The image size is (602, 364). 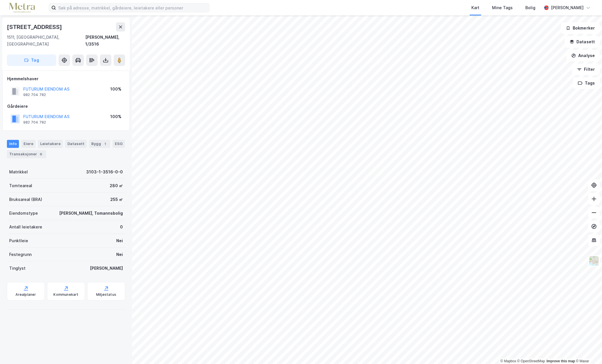 I want to click on div: Arealplaner, so click(x=26, y=295).